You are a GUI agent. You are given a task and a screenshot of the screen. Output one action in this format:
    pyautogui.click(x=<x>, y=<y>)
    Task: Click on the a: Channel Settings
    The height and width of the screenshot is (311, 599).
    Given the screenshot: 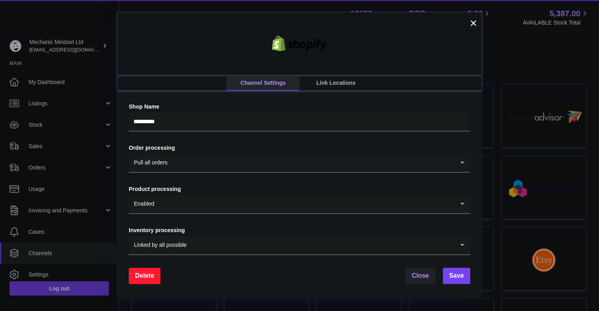 What is the action you would take?
    pyautogui.click(x=263, y=83)
    